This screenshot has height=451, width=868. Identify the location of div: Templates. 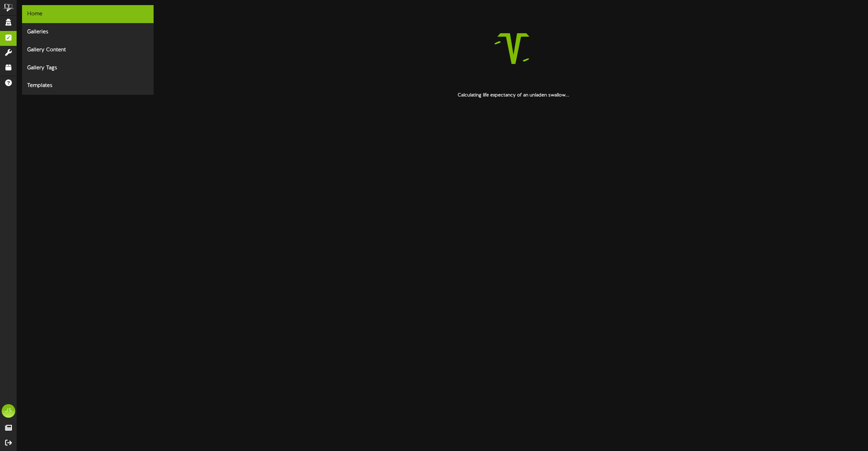
(88, 86).